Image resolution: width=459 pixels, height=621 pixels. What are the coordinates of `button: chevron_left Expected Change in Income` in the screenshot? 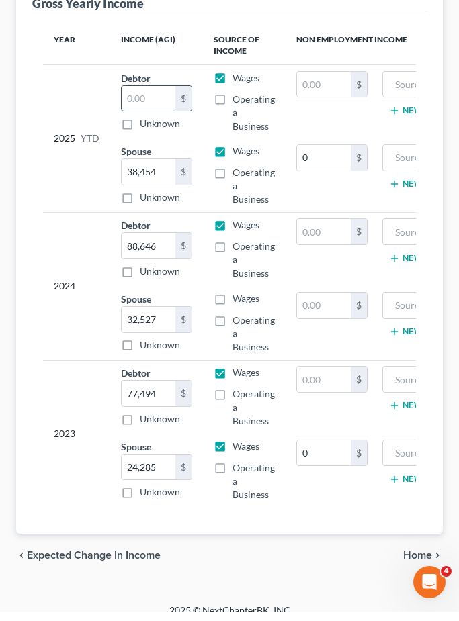 It's located at (88, 565).